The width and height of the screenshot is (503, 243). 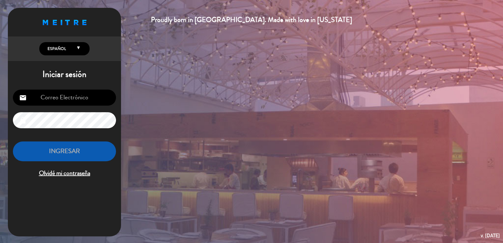 I want to click on i: email, so click(x=23, y=98).